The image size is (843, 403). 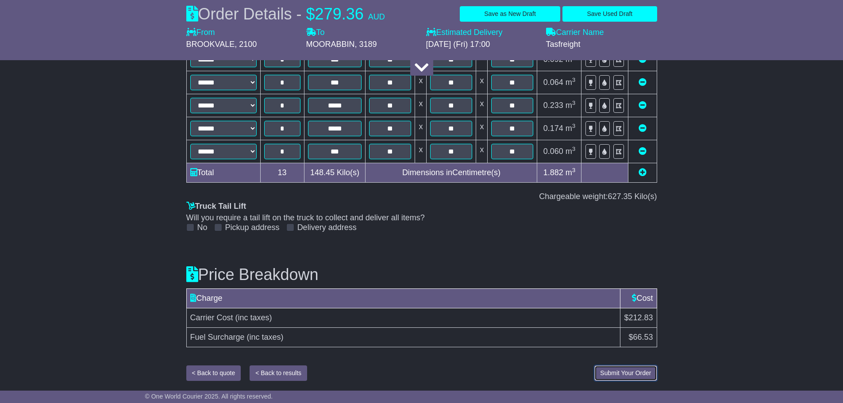 What do you see at coordinates (377, 17) in the screenshot?
I see `span: AUD` at bounding box center [377, 17].